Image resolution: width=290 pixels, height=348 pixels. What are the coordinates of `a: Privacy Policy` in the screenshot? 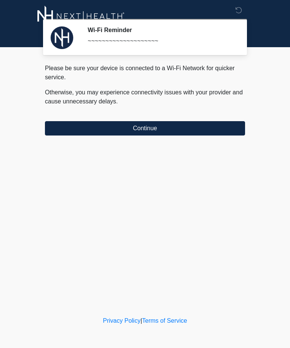 It's located at (122, 320).